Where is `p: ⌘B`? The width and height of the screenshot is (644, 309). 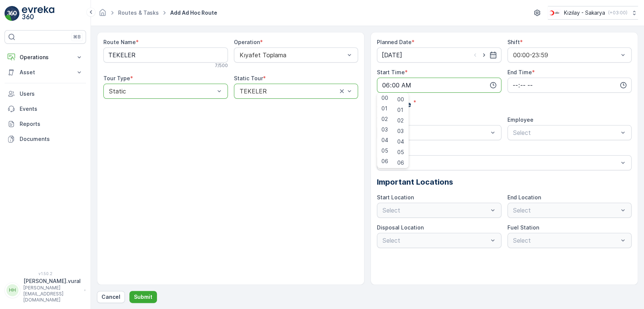 p: ⌘B is located at coordinates (77, 37).